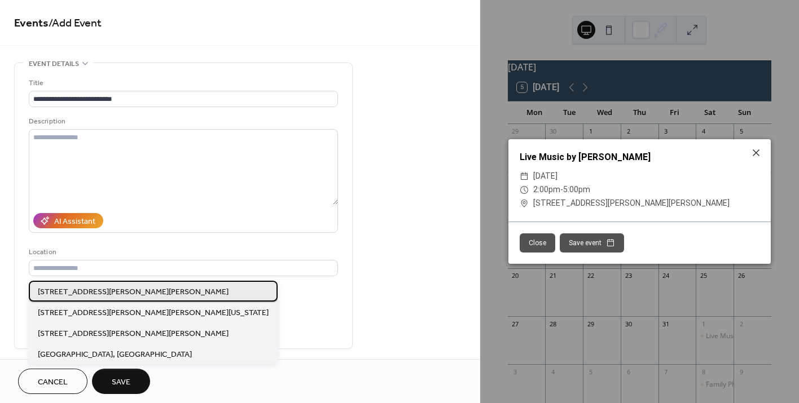  I want to click on span: 5:00pm, so click(577, 190).